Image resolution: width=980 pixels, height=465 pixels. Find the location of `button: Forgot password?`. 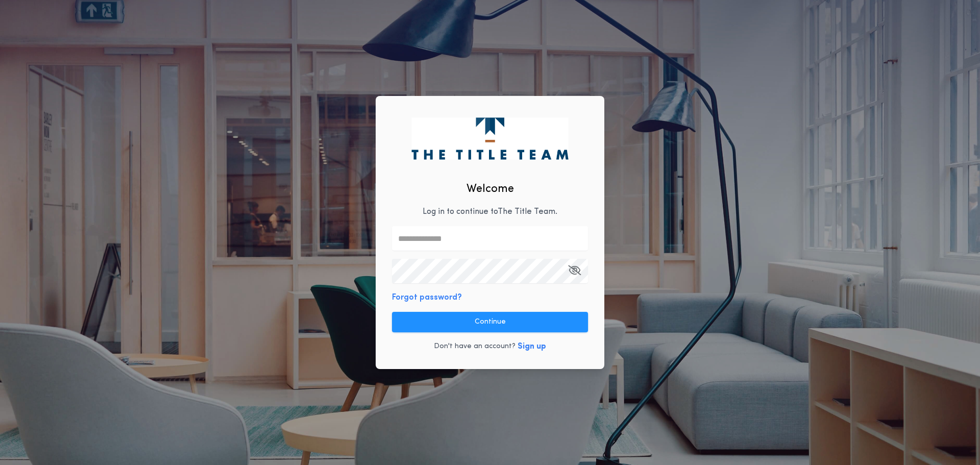

button: Forgot password? is located at coordinates (427, 297).